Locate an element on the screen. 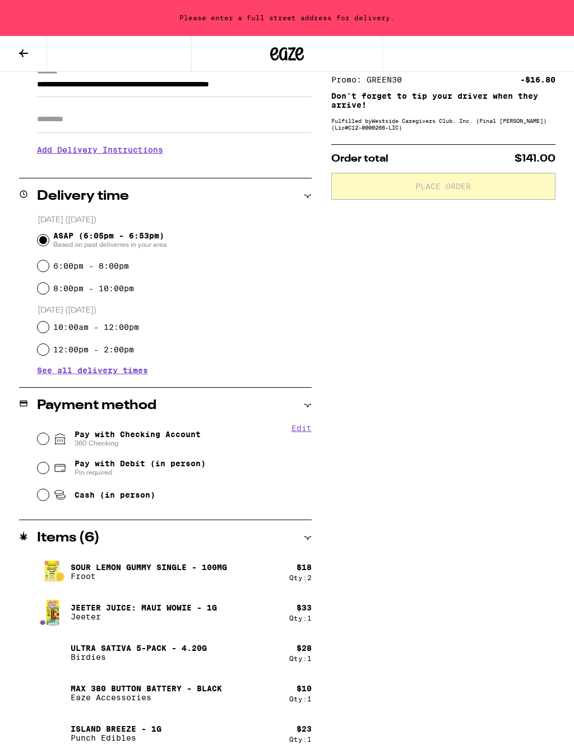 This screenshot has width=574, height=753. label: 8:00pm - 10:00pm is located at coordinates (94, 288).